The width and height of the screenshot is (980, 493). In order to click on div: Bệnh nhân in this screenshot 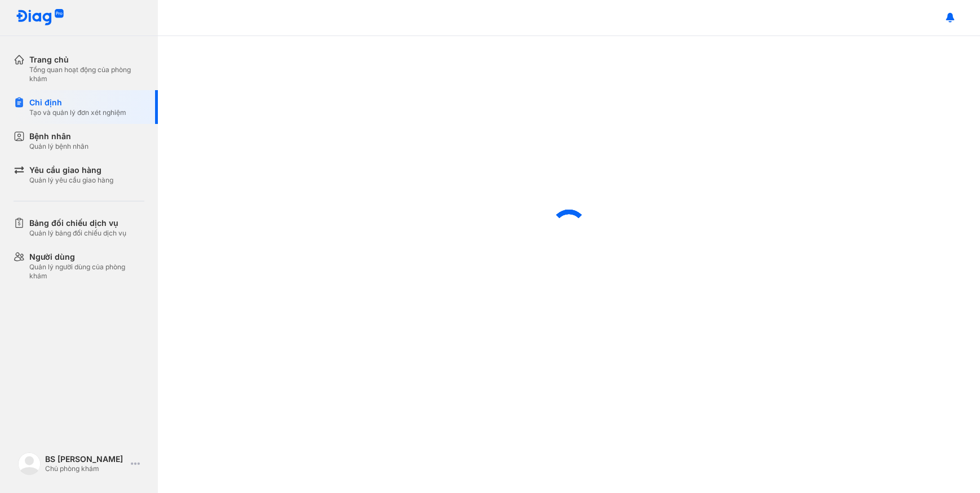, I will do `click(59, 137)`.